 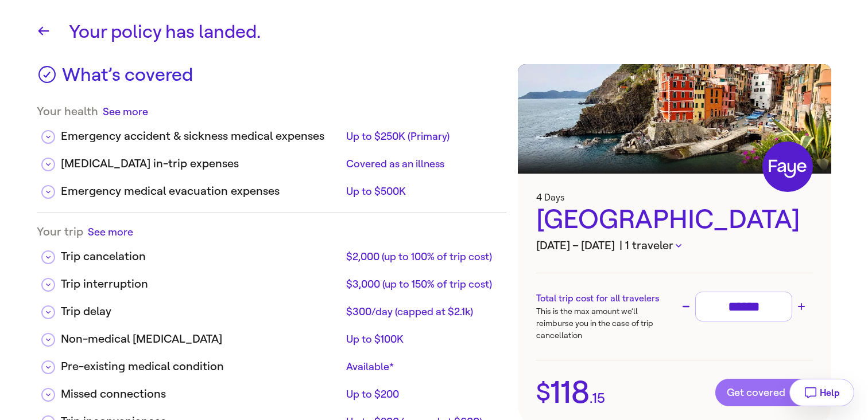 I want to click on div: Your trip, so click(x=271, y=231).